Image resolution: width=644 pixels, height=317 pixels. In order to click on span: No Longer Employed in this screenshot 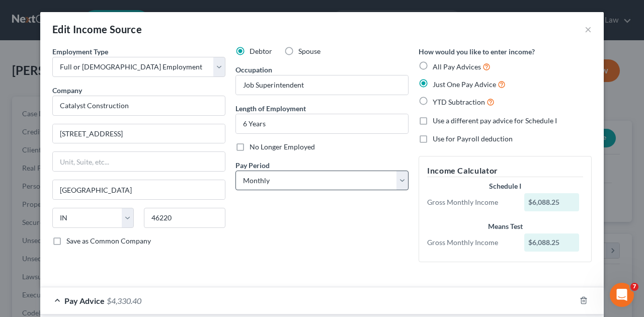, I will do `click(282, 146)`.